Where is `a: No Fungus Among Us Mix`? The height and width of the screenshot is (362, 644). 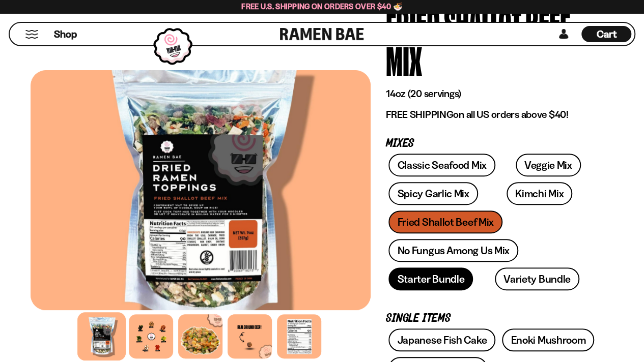
a: No Fungus Among Us Mix is located at coordinates (453, 250).